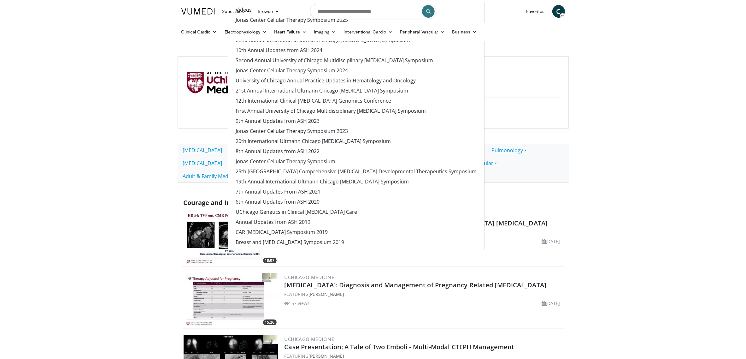 This screenshot has height=359, width=746. Describe the element at coordinates (236, 11) in the screenshot. I see `a: Specialties` at that location.